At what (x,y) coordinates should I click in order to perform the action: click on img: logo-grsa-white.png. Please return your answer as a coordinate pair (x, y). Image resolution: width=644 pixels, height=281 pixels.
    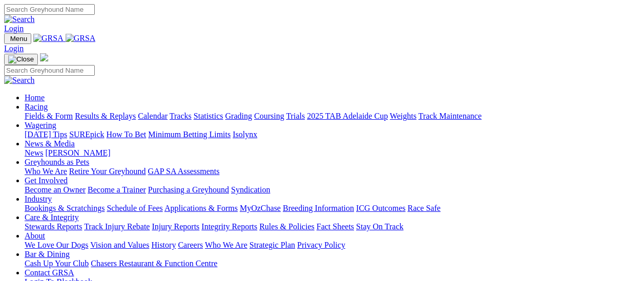
    Looking at the image, I should click on (44, 58).